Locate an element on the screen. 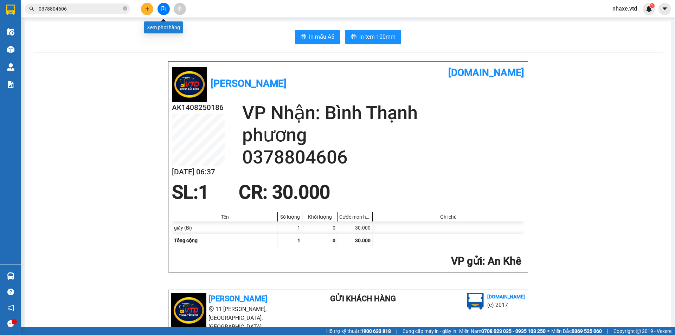  div: Số lượng is located at coordinates (290, 217).